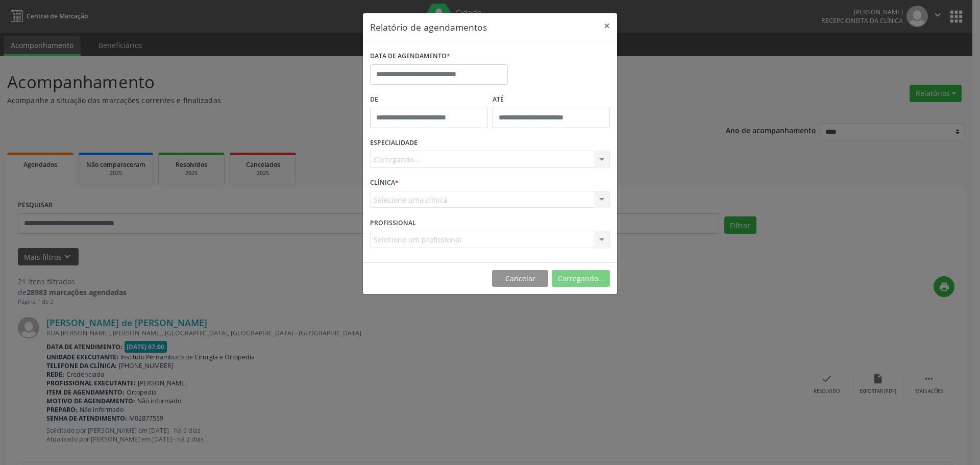  Describe the element at coordinates (581, 279) in the screenshot. I see `button: Carregando...` at that location.